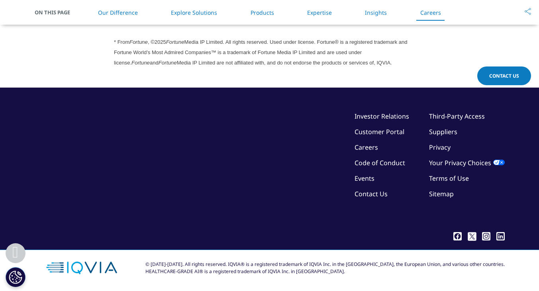 The image size is (539, 291). What do you see at coordinates (376, 12) in the screenshot?
I see `a: Insights` at bounding box center [376, 12].